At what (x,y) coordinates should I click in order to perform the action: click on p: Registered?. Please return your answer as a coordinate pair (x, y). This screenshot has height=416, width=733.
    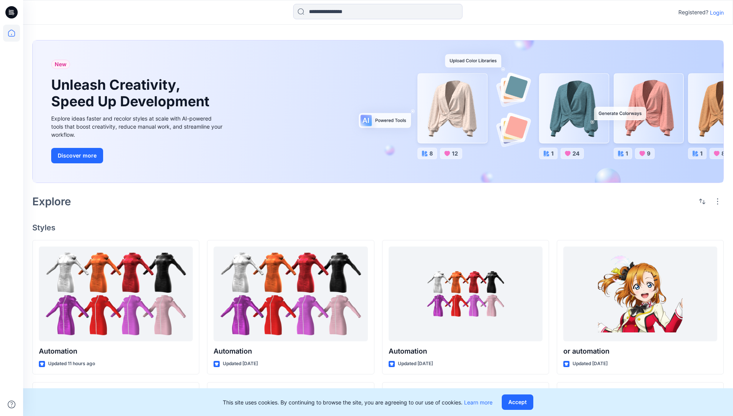
    Looking at the image, I should click on (694, 12).